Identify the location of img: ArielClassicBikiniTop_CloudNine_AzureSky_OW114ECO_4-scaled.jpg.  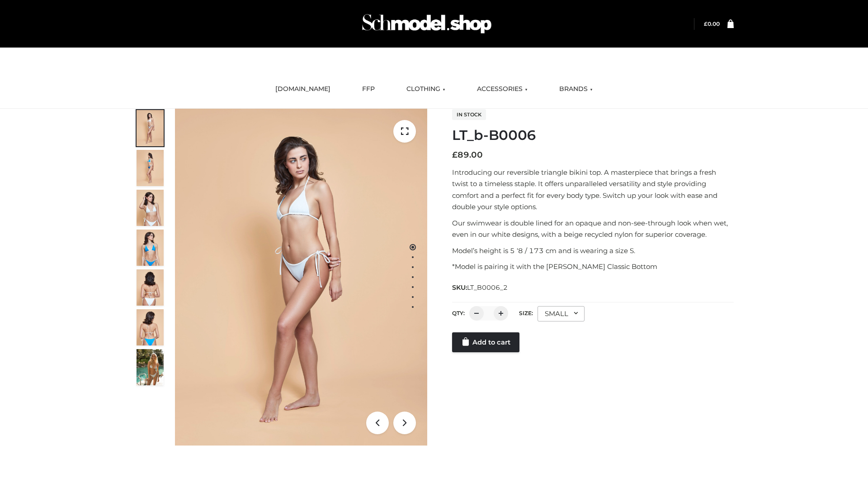
(150, 248).